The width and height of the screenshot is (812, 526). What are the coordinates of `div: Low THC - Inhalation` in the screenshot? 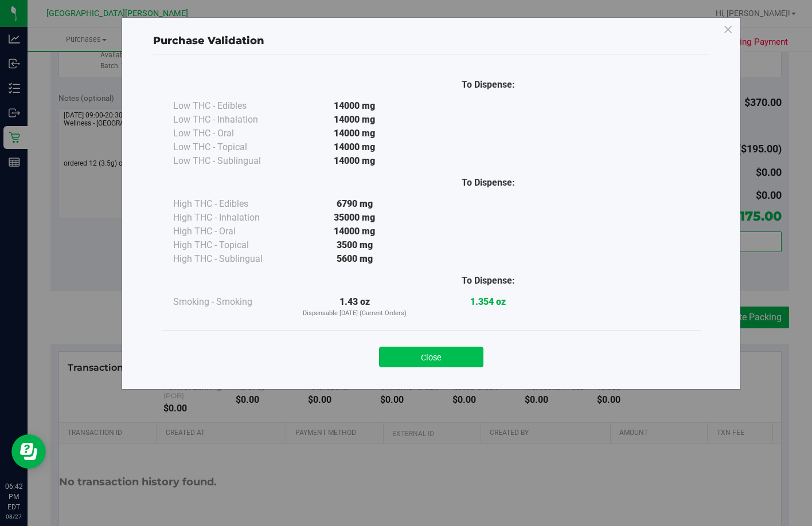 It's located at (230, 120).